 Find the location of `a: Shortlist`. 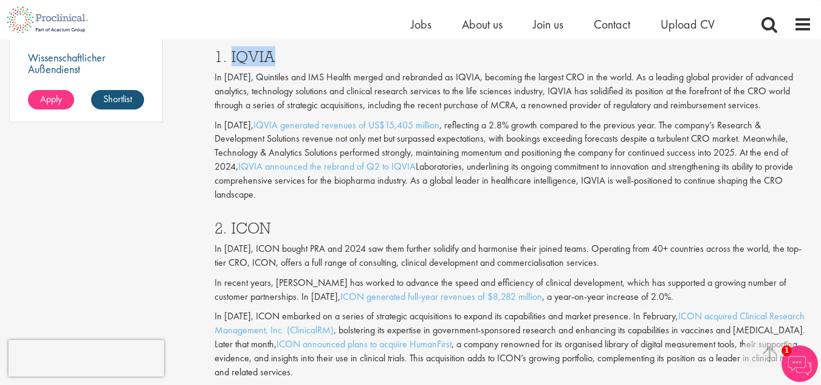

a: Shortlist is located at coordinates (117, 100).